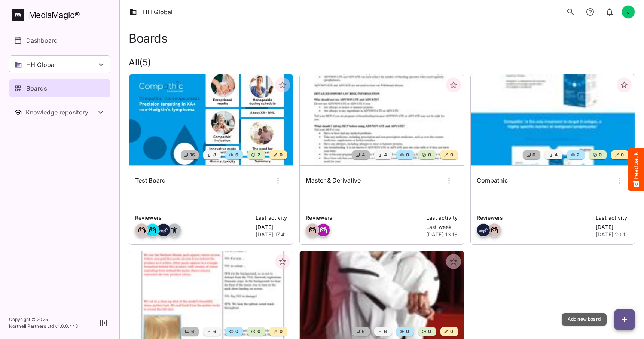  Describe the element at coordinates (37, 89) in the screenshot. I see `p: Boards` at that location.